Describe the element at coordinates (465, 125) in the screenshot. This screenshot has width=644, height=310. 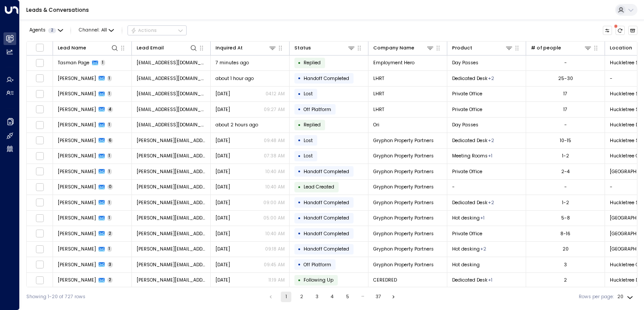
I see `span: Day Passes` at that location.